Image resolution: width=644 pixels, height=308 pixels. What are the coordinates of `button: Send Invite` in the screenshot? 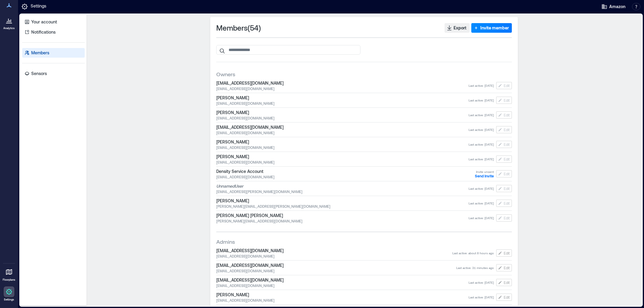 It's located at (484, 176).